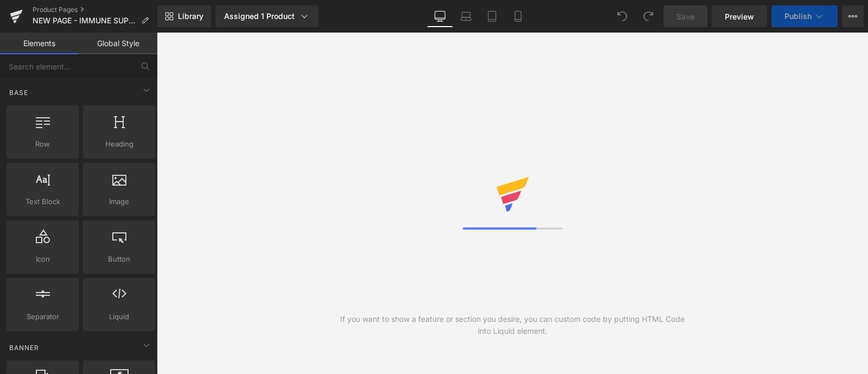  I want to click on a: Preview, so click(739, 17).